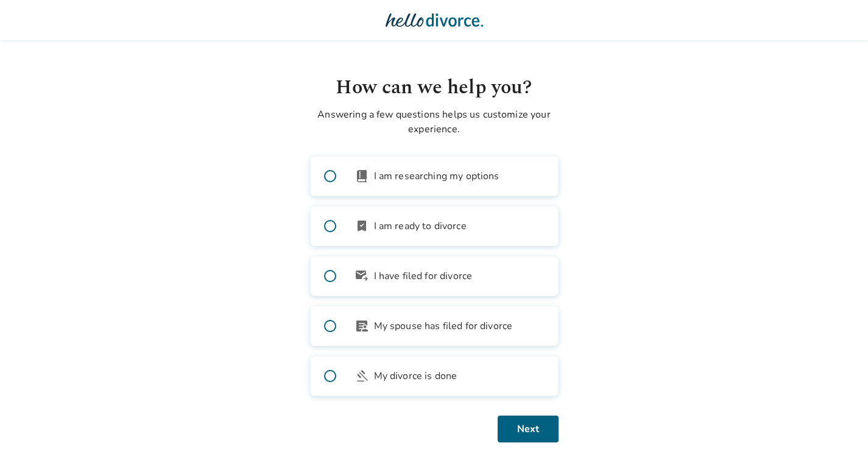 This screenshot has width=868, height=454. Describe the element at coordinates (434, 122) in the screenshot. I see `p: Answering a few questions helps us customize your experience.` at that location.